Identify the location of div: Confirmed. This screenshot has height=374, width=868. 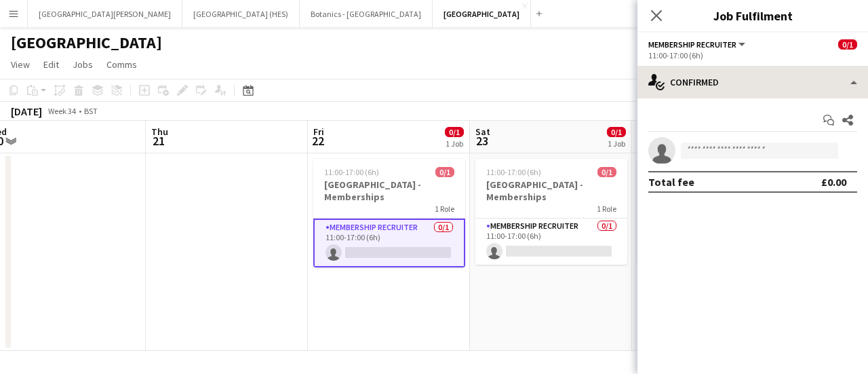
(753, 82).